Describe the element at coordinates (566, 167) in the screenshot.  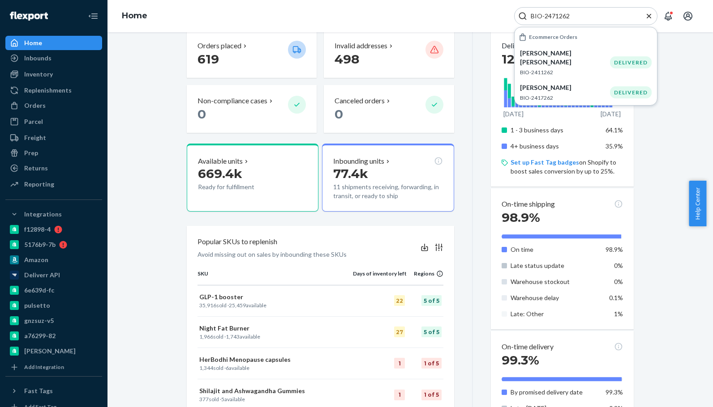
I see `p: on Shopify to boost sales conversion by up to 25%.` at that location.